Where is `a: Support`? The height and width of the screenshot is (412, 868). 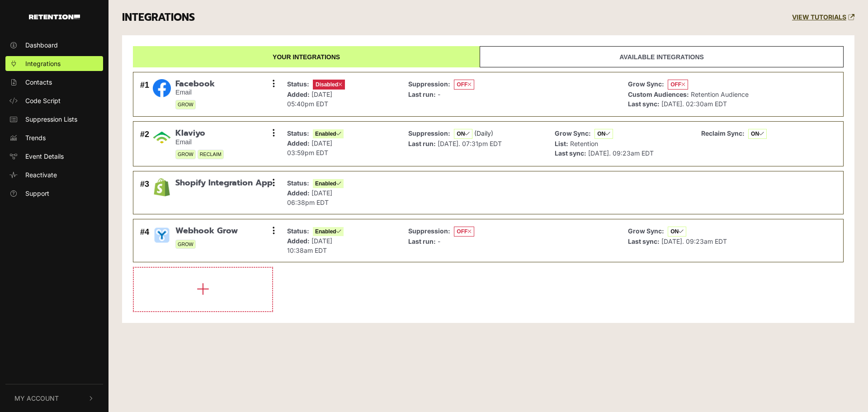 a: Support is located at coordinates (55, 193).